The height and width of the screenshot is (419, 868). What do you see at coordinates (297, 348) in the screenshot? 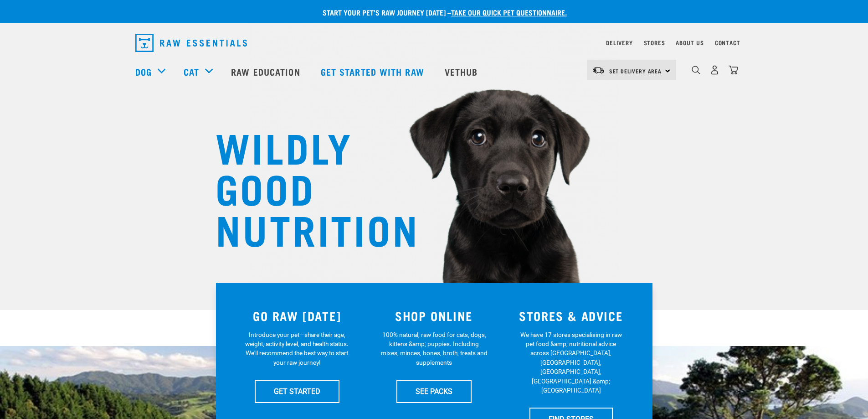
I see `p: Introduce your pet—share their age, weight, activity level, and health status. We'll recommend th...` at bounding box center [297, 348].